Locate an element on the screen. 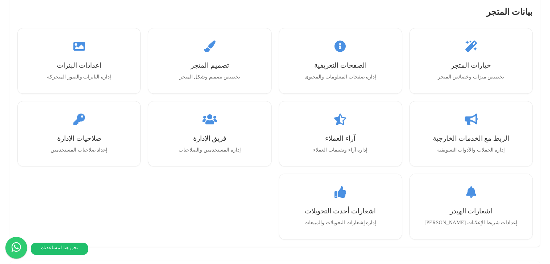 The image size is (550, 264). a: خيارات المتجرتخصيص ميزات وخصائص المتجر is located at coordinates (471, 61).